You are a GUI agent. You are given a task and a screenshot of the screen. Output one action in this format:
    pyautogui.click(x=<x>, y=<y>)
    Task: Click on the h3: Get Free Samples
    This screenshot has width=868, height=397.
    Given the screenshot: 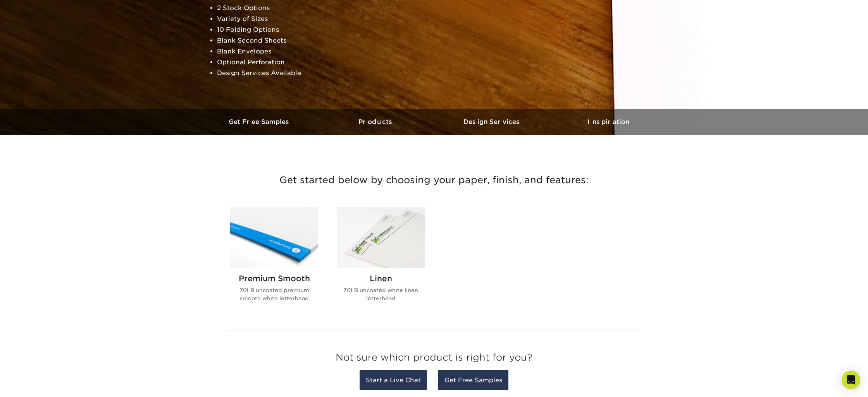 What is the action you would take?
    pyautogui.click(x=260, y=122)
    